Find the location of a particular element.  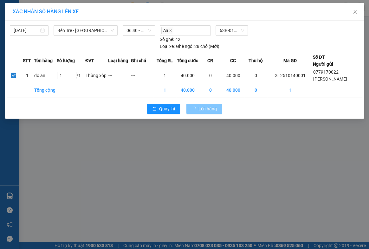

input: 14/10/2025 is located at coordinates (26, 30).